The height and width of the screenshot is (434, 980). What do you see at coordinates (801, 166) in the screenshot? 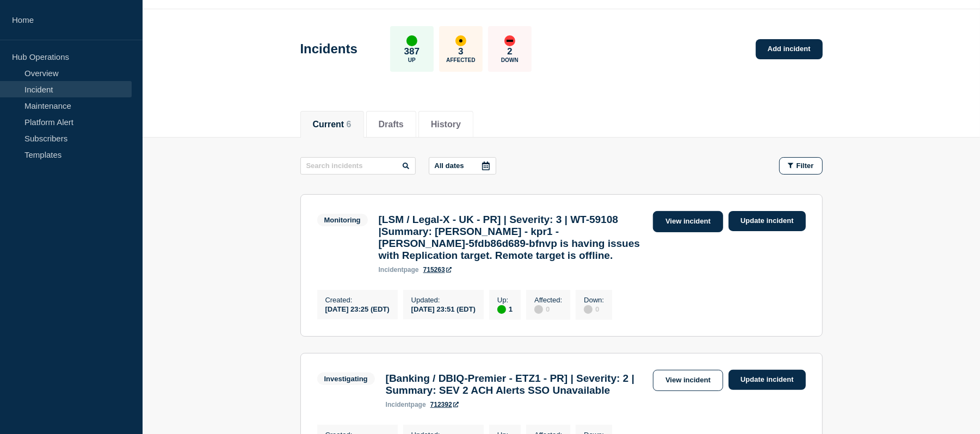
I see `button: Filter` at bounding box center [801, 166].